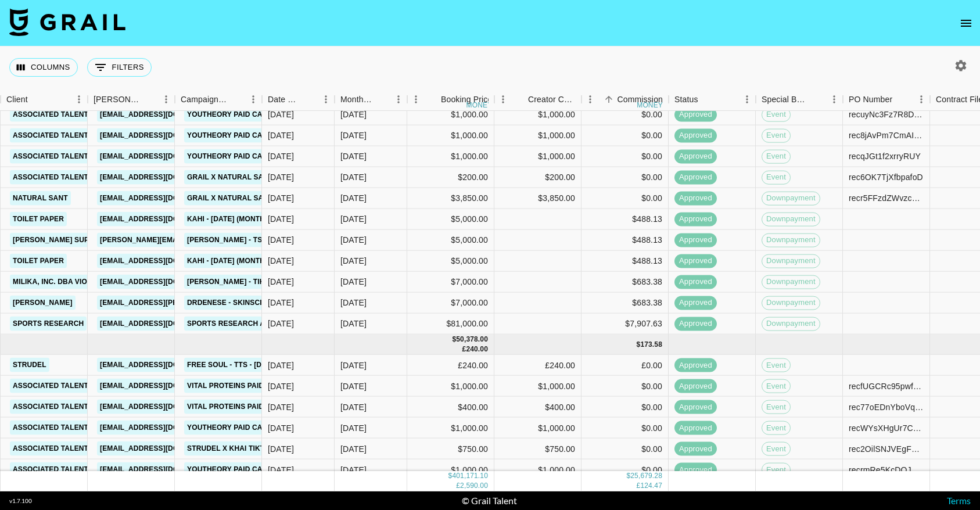  Describe the element at coordinates (552, 99) in the screenshot. I see `div: Creator Commmission Override` at that location.